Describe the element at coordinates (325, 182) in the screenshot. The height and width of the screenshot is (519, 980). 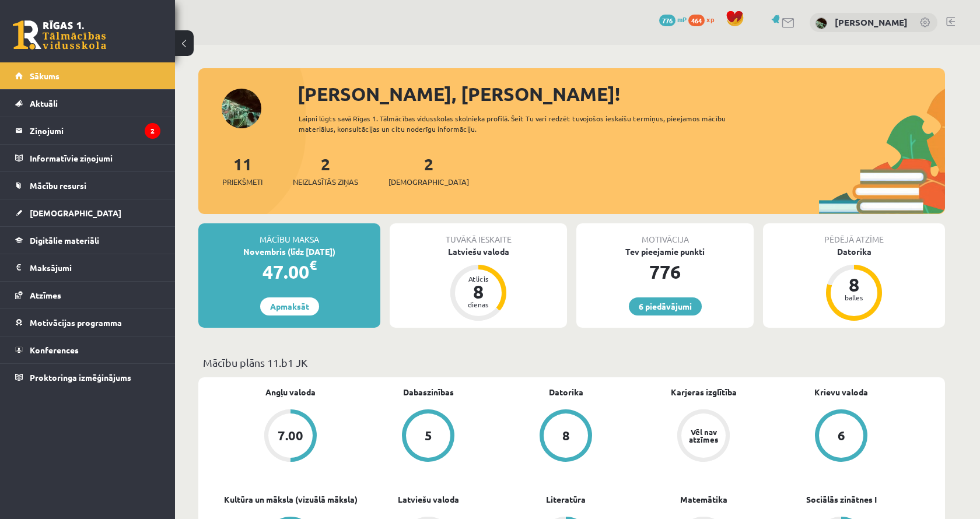
I see `span: Neizlasītās ziņas` at that location.